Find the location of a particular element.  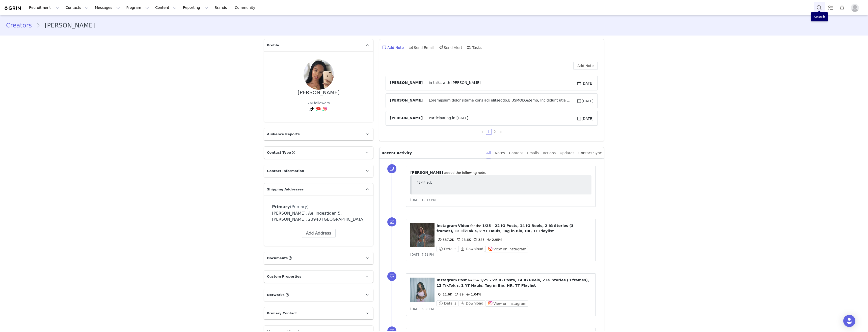

a: Tasks is located at coordinates (830, 8).